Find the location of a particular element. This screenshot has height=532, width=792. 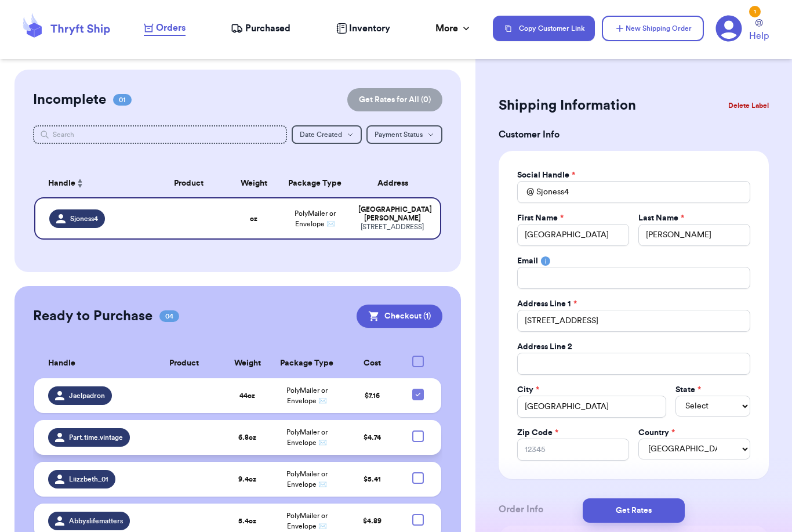

span: Liizzbeth_01 is located at coordinates (88, 479).